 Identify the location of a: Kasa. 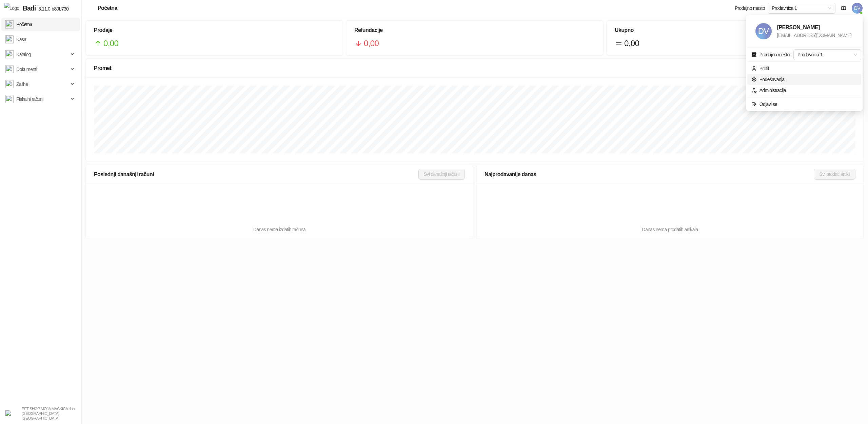
(15, 40).